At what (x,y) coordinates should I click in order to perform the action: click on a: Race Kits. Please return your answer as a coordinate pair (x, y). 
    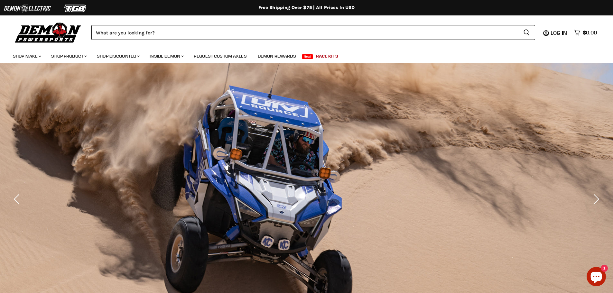
    Looking at the image, I should click on (327, 56).